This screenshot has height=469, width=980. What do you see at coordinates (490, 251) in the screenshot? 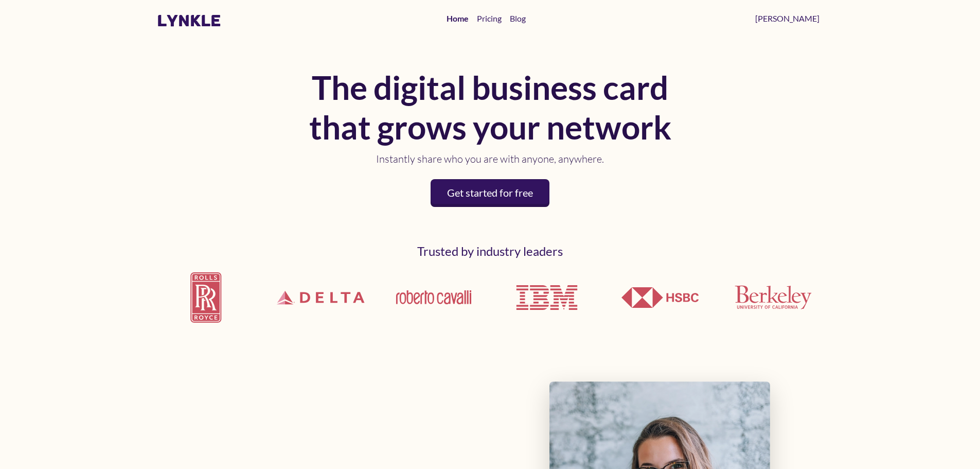
I see `h2: Trusted by industry leaders` at bounding box center [490, 251].